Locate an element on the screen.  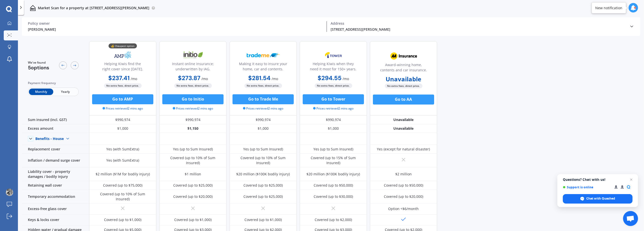
b: $281.54 is located at coordinates (259, 78).